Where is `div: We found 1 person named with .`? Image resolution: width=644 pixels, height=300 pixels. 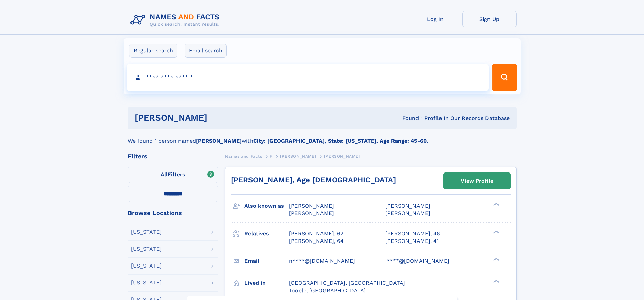
div: We found 1 person named with . is located at coordinates (322, 137).